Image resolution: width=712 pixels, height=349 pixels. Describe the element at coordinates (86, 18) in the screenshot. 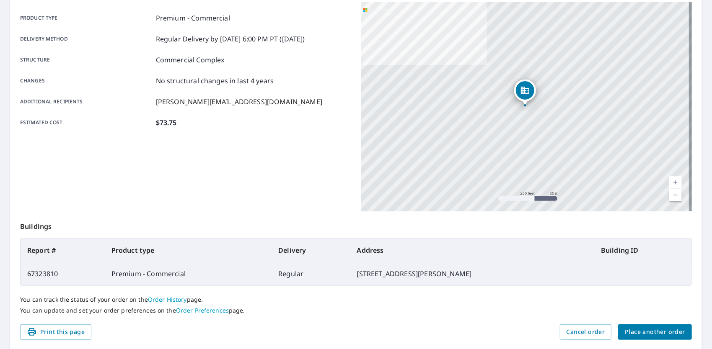

I see `p: Product type` at that location.